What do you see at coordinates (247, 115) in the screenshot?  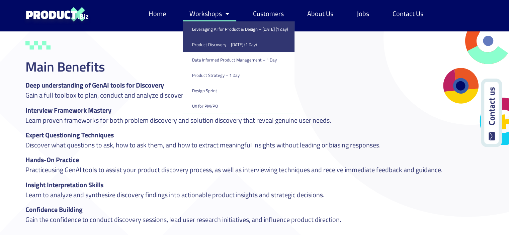 I see `p: Learn proven frameworks for both problem discovery and solution discovery that reveal genuine use...` at bounding box center [247, 115].